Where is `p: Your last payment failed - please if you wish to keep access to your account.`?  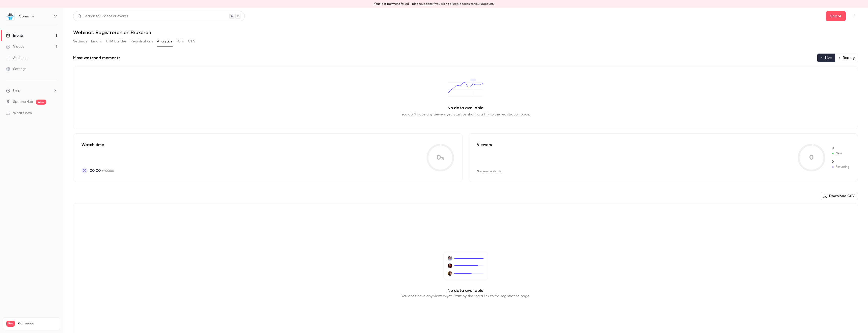 p: Your last payment failed - please if you wish to keep access to your account. is located at coordinates (434, 4).